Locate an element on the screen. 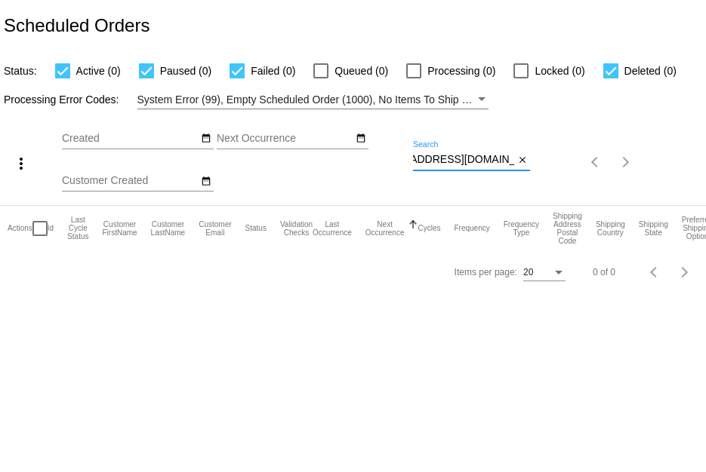 Image resolution: width=706 pixels, height=472 pixels. span: Processing Error Codes: is located at coordinates (61, 100).